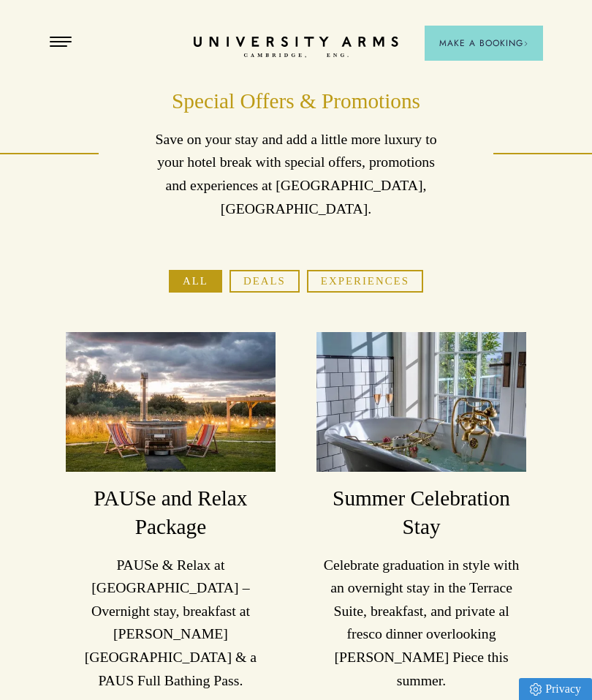  Describe the element at coordinates (296, 174) in the screenshot. I see `p: Save on your stay and add a little more luxury to your hotel break with special offers, promotion...` at that location.